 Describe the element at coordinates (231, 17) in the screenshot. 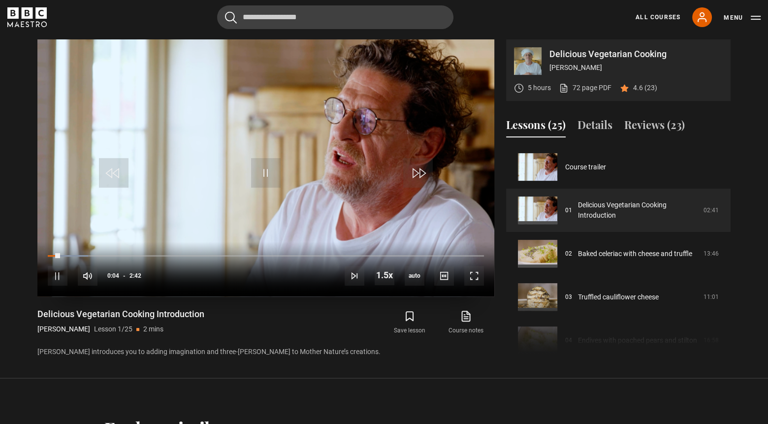

I see `button: Submit the search query` at that location.